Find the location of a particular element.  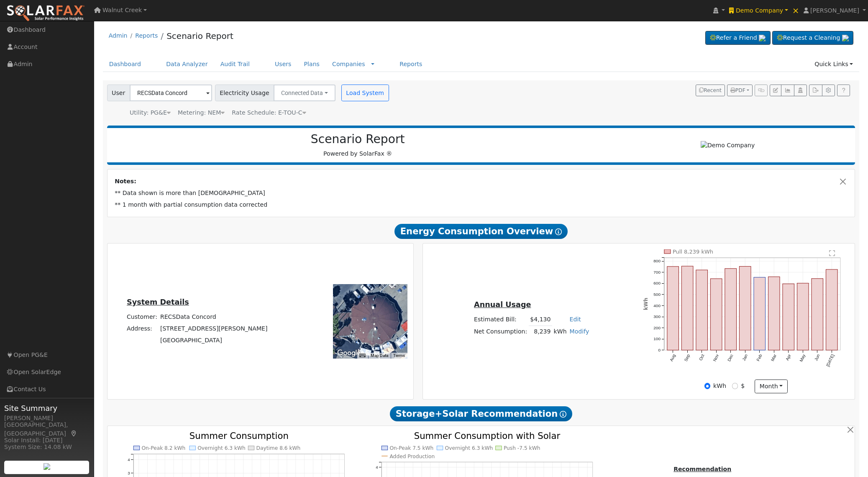

a: Quick Links is located at coordinates (834, 64).